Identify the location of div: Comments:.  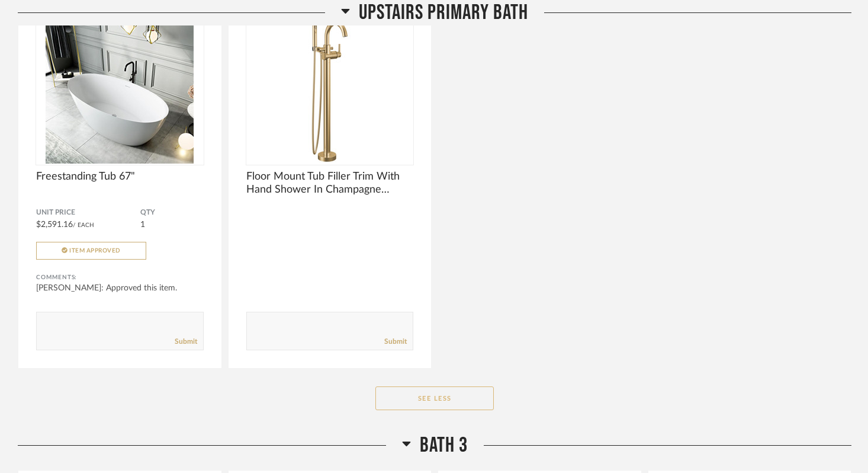
(120, 277).